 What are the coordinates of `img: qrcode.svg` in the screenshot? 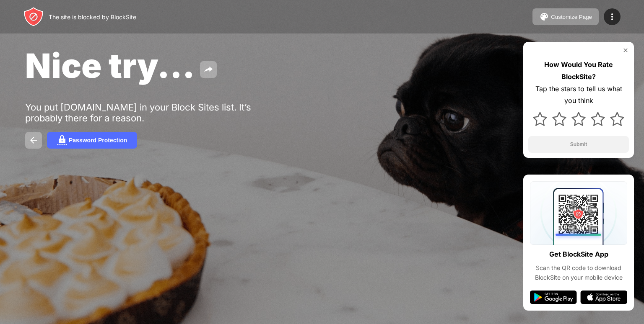 It's located at (578, 213).